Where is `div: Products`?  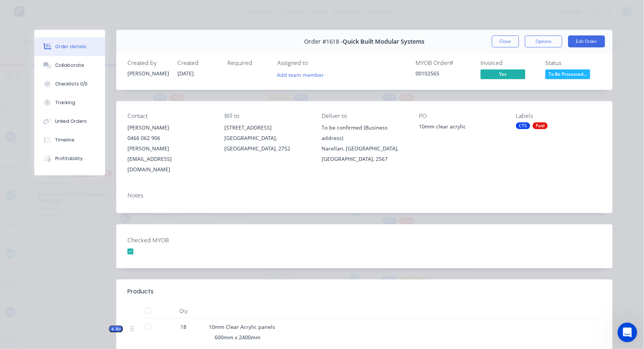 div: Products is located at coordinates (141, 292).